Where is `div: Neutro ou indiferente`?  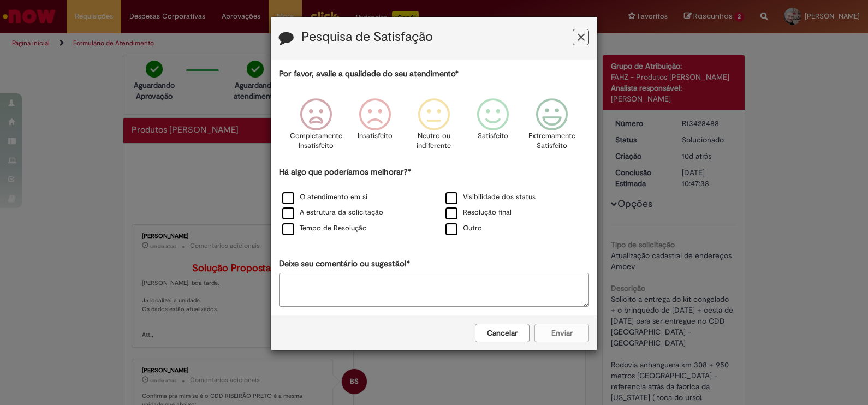 div: Neutro ou indiferente is located at coordinates (434, 127).